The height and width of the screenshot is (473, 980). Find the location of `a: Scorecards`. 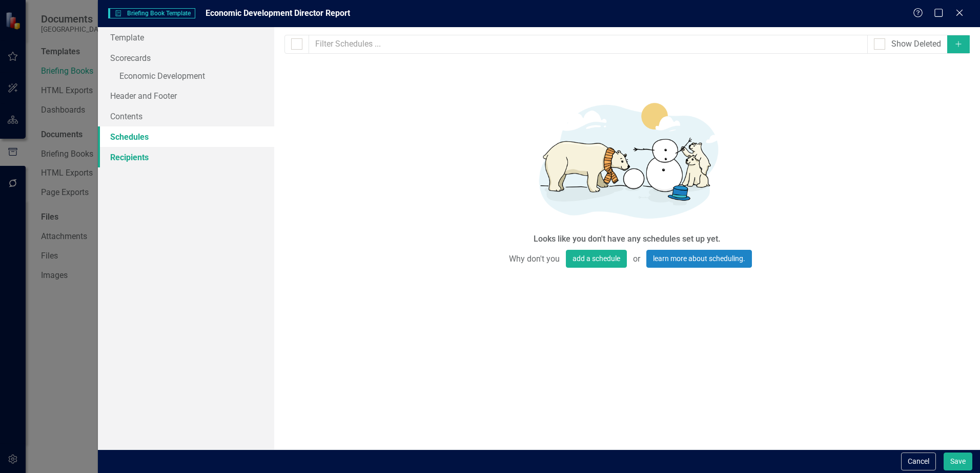

a: Scorecards is located at coordinates (186, 58).